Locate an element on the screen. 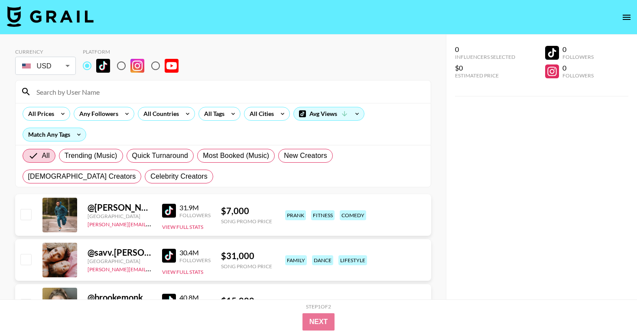 The width and height of the screenshot is (637, 334). div: 40.8M is located at coordinates (195, 298).